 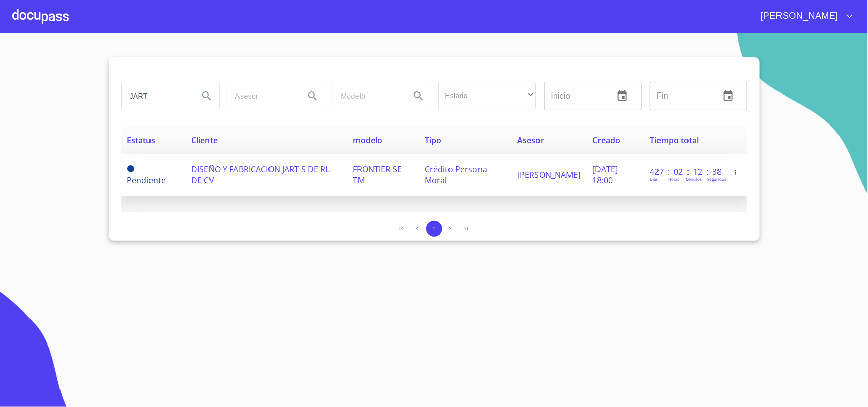 What do you see at coordinates (377, 175) in the screenshot?
I see `span: FRONTIER SE TM` at bounding box center [377, 175].